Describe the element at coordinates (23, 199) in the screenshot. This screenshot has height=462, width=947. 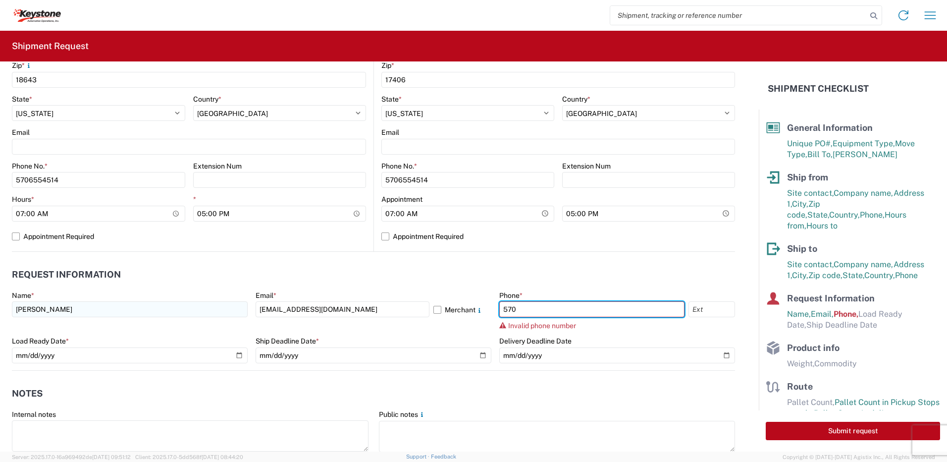
I see `label: Hours` at that location.